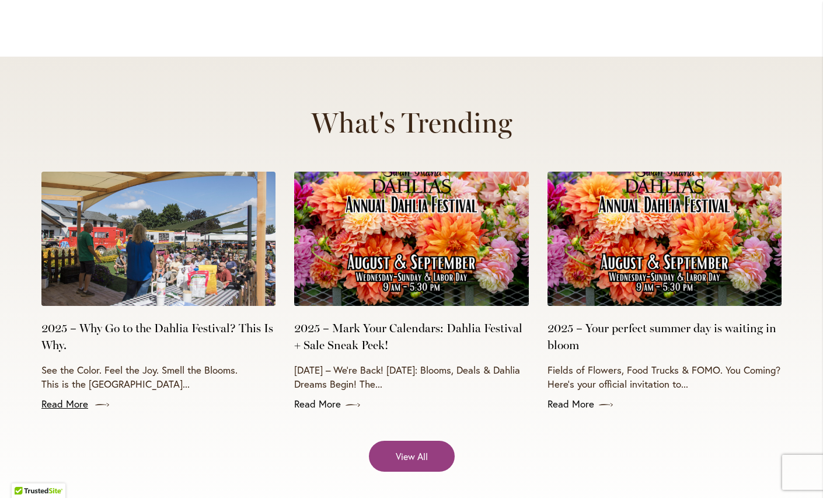  Describe the element at coordinates (158, 239) in the screenshot. I see `img: Dahlia Lecture` at that location.